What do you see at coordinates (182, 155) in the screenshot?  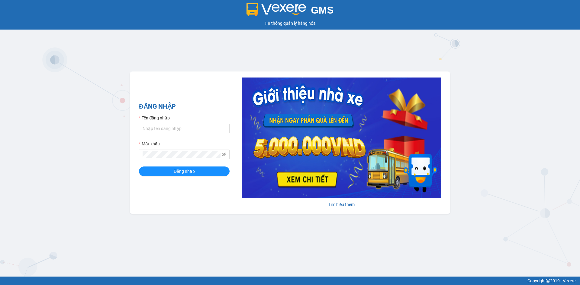 I see `input: Mật khẩu` at bounding box center [182, 155].